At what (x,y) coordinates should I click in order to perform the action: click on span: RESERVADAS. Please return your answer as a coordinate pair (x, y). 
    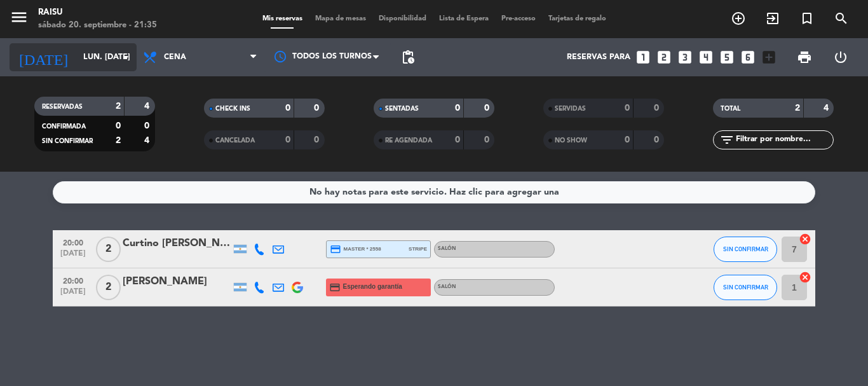
    Looking at the image, I should click on (63, 107).